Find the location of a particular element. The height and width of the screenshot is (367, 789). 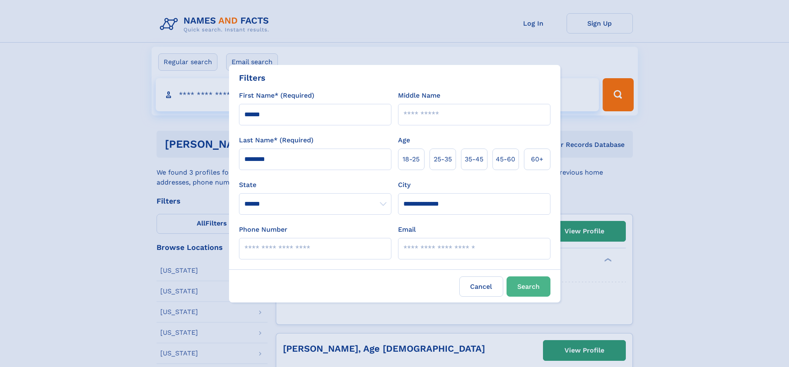

label: Phone Number is located at coordinates (263, 230).